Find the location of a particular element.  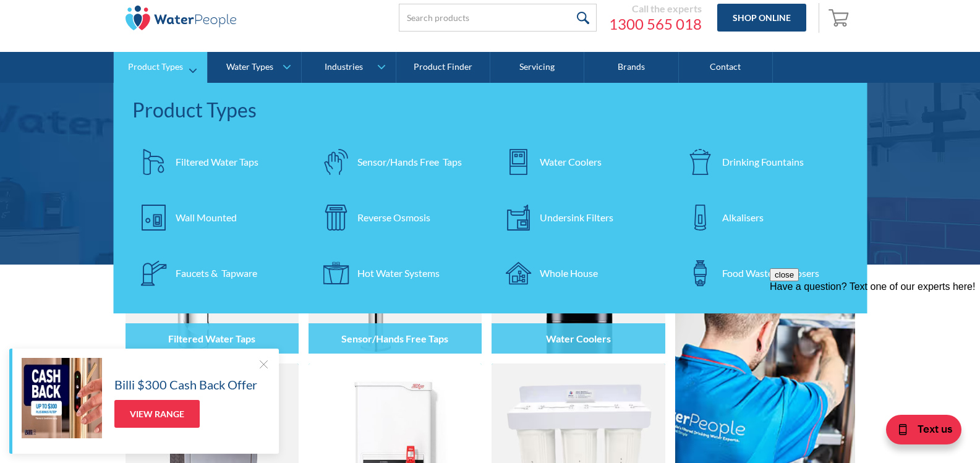

a: Whole House is located at coordinates (581, 273).